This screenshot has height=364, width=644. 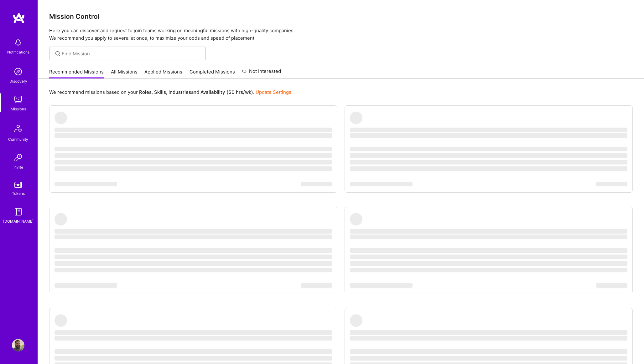 I want to click on b: Industries, so click(x=180, y=92).